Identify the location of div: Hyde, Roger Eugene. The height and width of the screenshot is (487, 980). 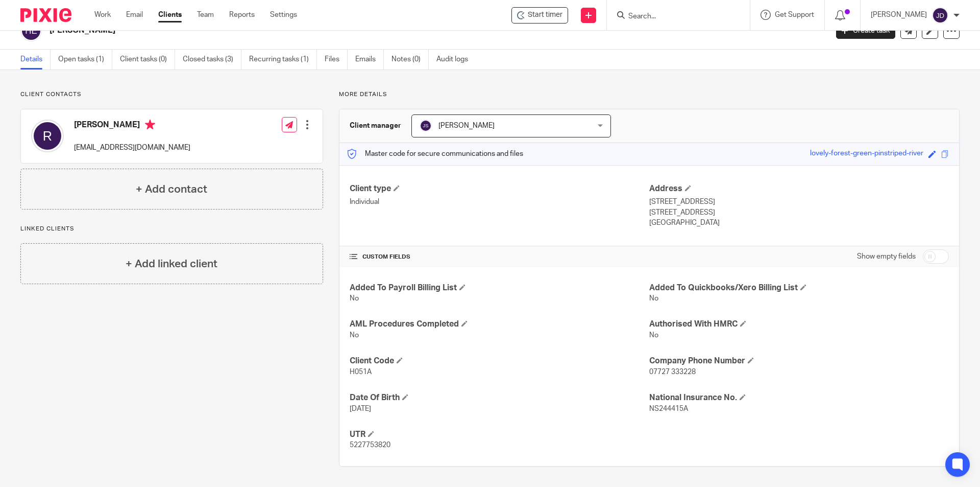
(539, 16).